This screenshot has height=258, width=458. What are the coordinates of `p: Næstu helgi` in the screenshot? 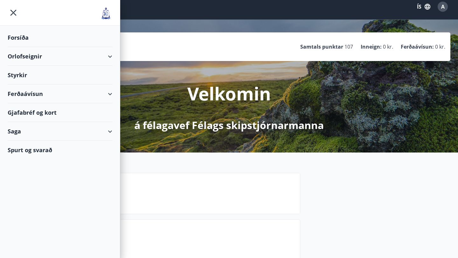 It's located at (174, 194).